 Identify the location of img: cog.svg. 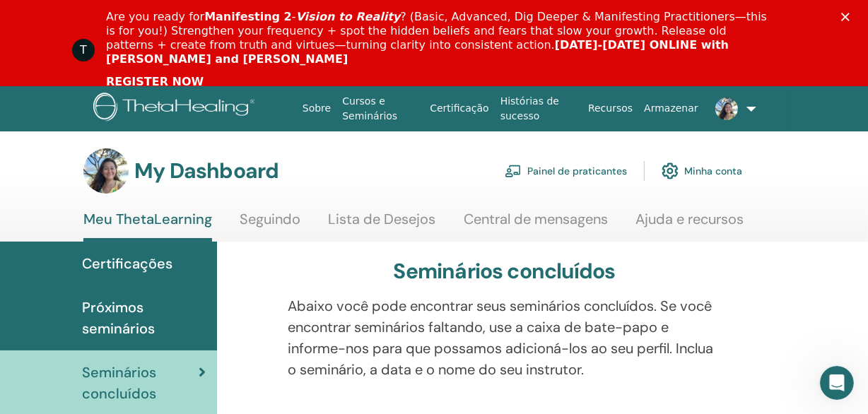
(670, 171).